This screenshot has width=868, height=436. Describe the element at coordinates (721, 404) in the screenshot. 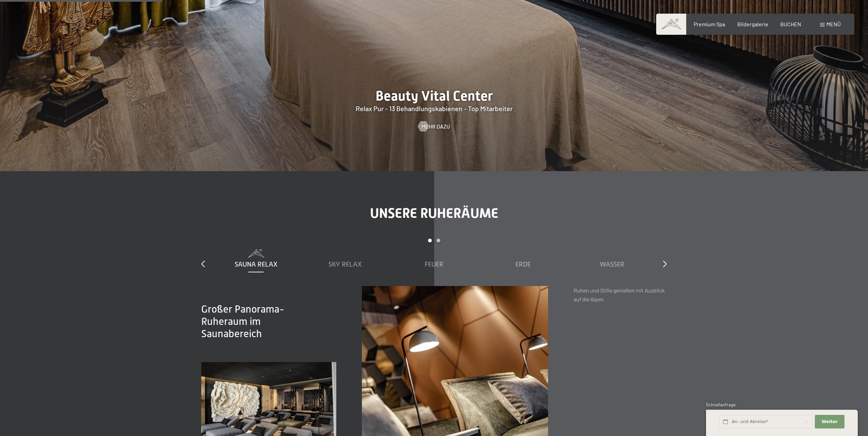

I see `span: Schnellanfrage` at that location.